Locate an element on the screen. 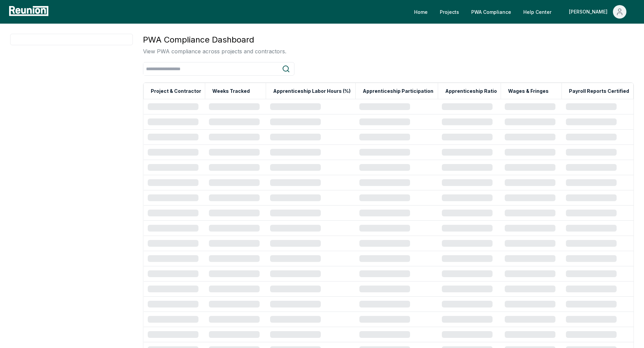  button: Payroll Reports Certified is located at coordinates (599, 91).